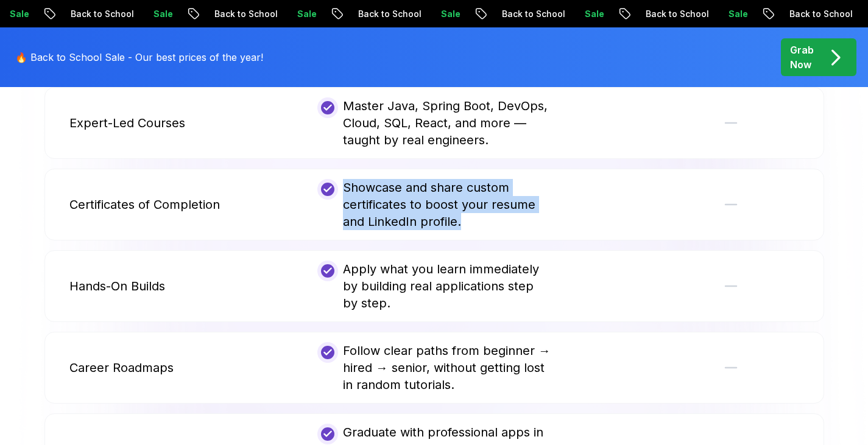  I want to click on p: Expert-Led Courses, so click(127, 123).